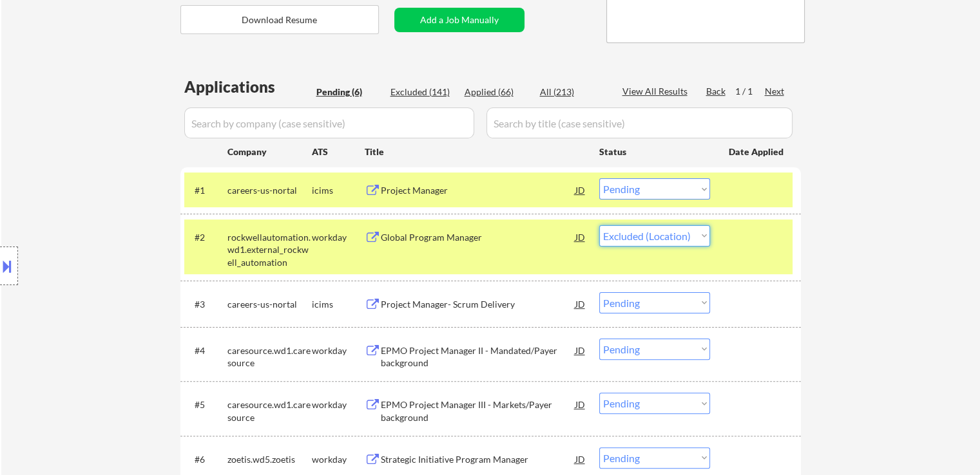 The image size is (980, 475). Describe the element at coordinates (349, 92) in the screenshot. I see `div: Pending (6)` at that location.